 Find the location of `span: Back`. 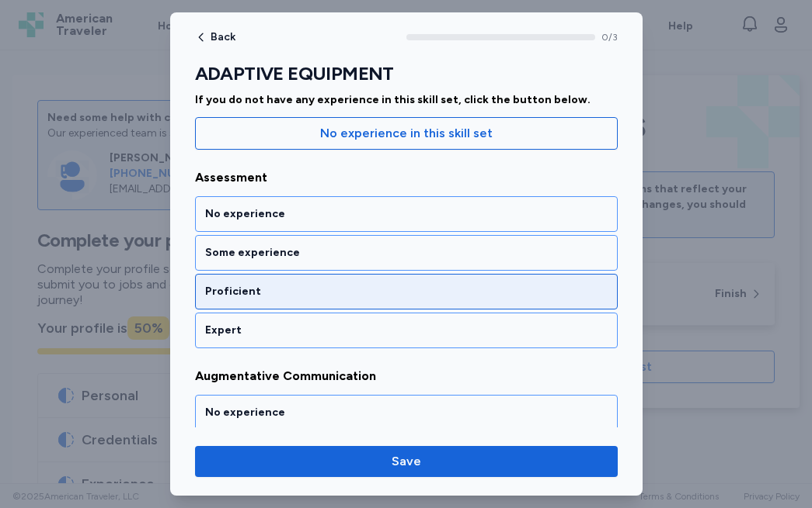

span: Back is located at coordinates (223, 37).